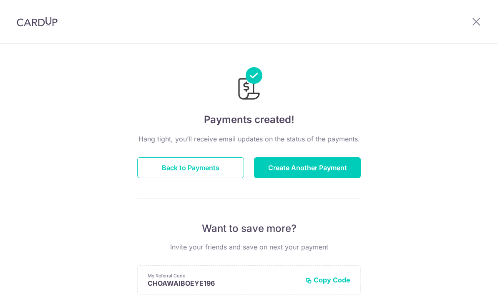  Describe the element at coordinates (308, 168) in the screenshot. I see `button: Create Another Payment` at that location.